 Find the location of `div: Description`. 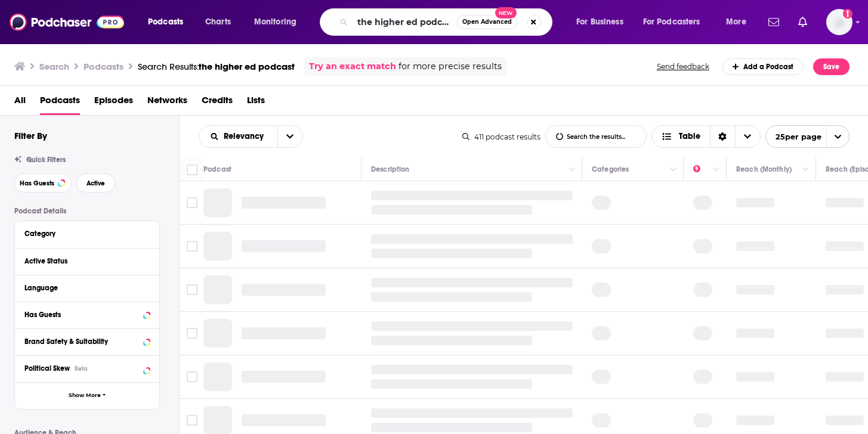

div: Description is located at coordinates (390, 169).